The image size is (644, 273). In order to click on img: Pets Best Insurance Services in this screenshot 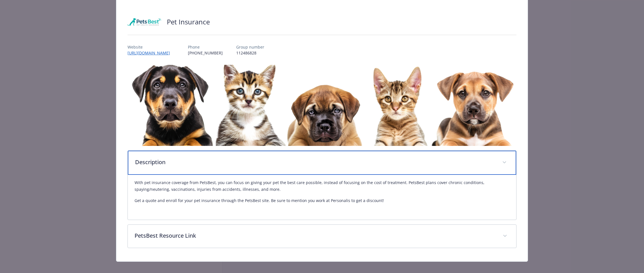, I will do `click(144, 22)`.